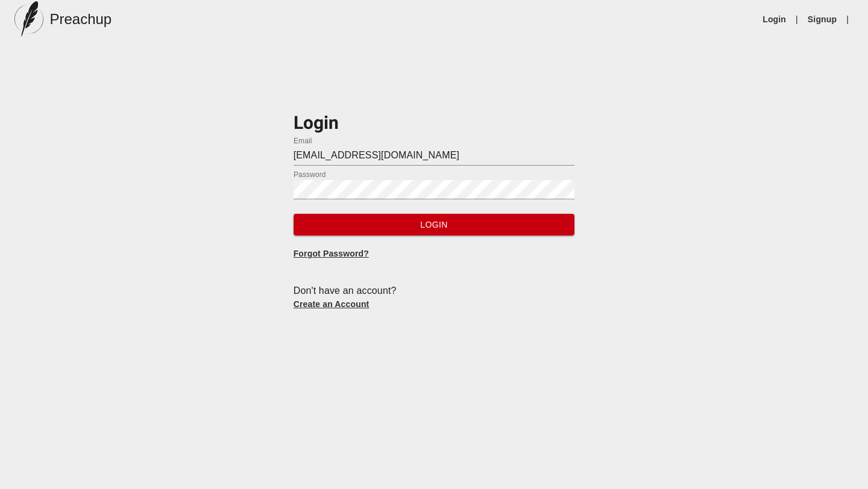 This screenshot has width=868, height=489. Describe the element at coordinates (822, 20) in the screenshot. I see `a: Signup` at that location.